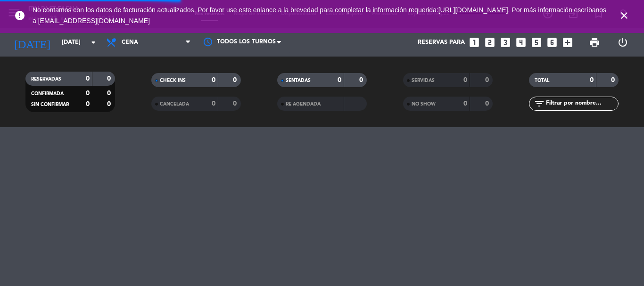  What do you see at coordinates (475, 43) in the screenshot?
I see `i: looks_one` at bounding box center [475, 43].